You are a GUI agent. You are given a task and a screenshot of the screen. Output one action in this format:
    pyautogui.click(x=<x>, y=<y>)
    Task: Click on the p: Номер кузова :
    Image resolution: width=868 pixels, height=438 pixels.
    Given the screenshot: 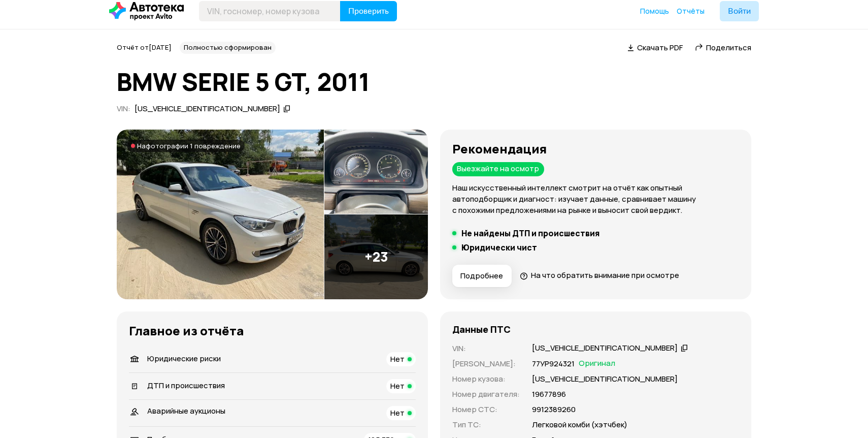 What is the action you would take?
    pyautogui.click(x=486, y=379)
    